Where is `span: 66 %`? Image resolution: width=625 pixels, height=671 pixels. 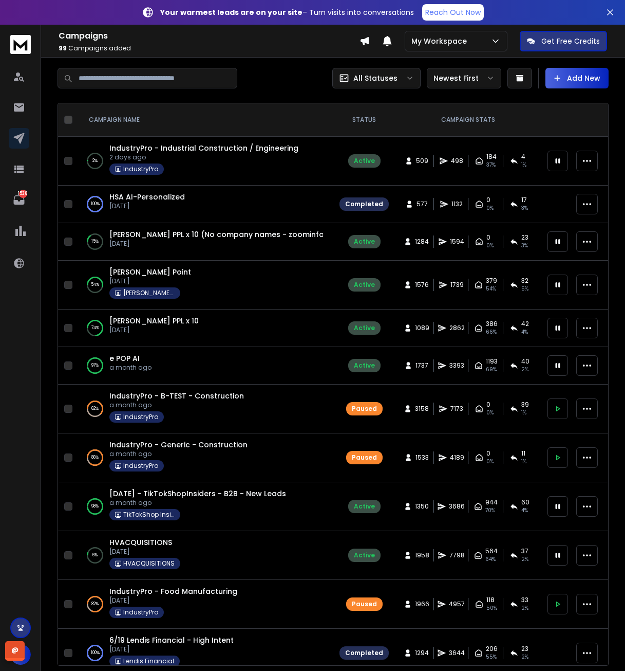 span: 66 % is located at coordinates (491, 332).